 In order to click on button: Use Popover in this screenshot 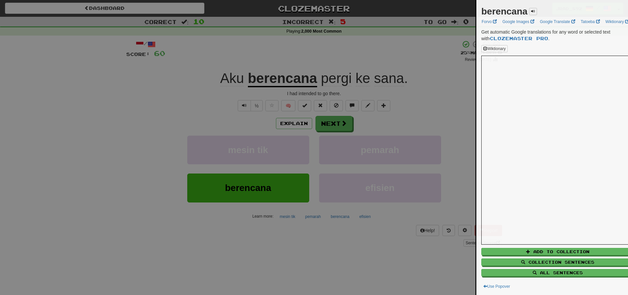, I will do `click(496, 287)`.